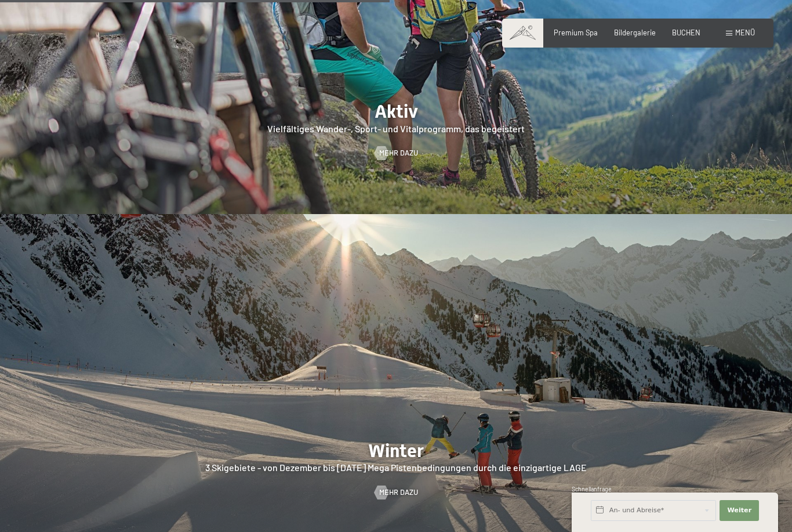  What do you see at coordinates (686, 32) in the screenshot?
I see `a: BUCHEN` at bounding box center [686, 32].